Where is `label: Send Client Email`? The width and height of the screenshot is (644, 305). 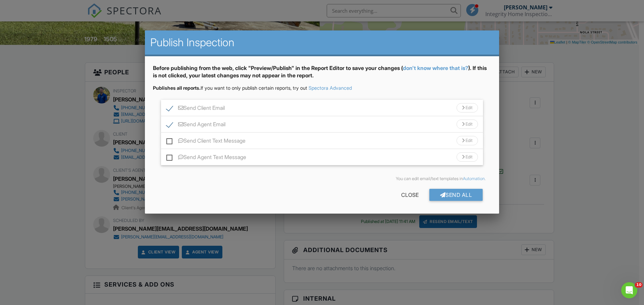
label: Send Client Email is located at coordinates (195, 109).